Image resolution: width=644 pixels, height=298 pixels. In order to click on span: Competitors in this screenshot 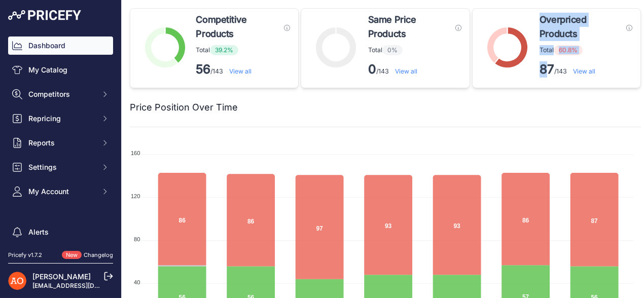, I will do `click(62, 94)`.